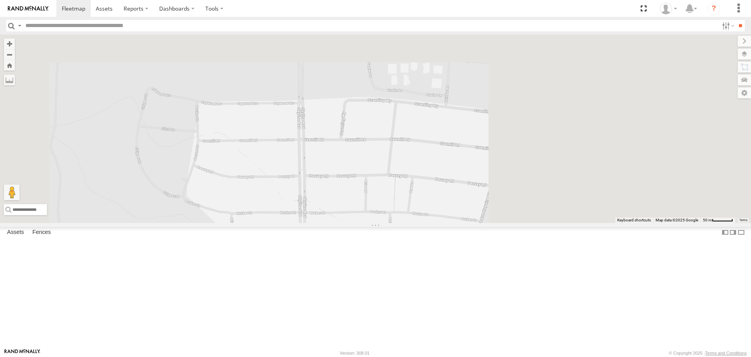 This screenshot has height=357, width=751. I want to click on label: Fences, so click(41, 232).